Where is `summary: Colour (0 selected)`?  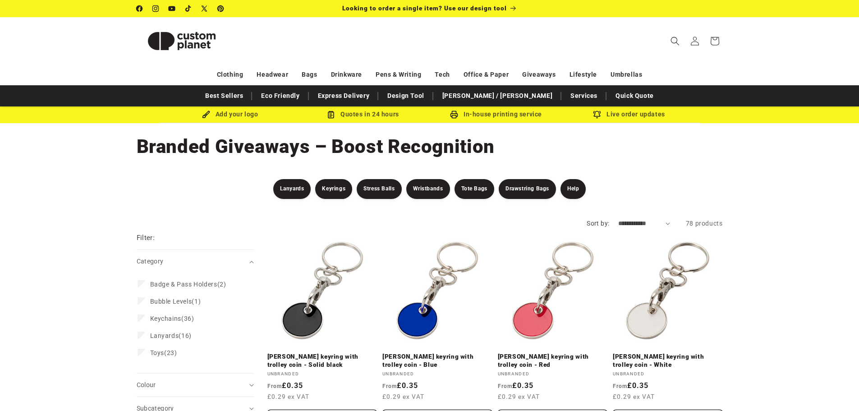 summary: Colour (0 selected) is located at coordinates (195, 385).